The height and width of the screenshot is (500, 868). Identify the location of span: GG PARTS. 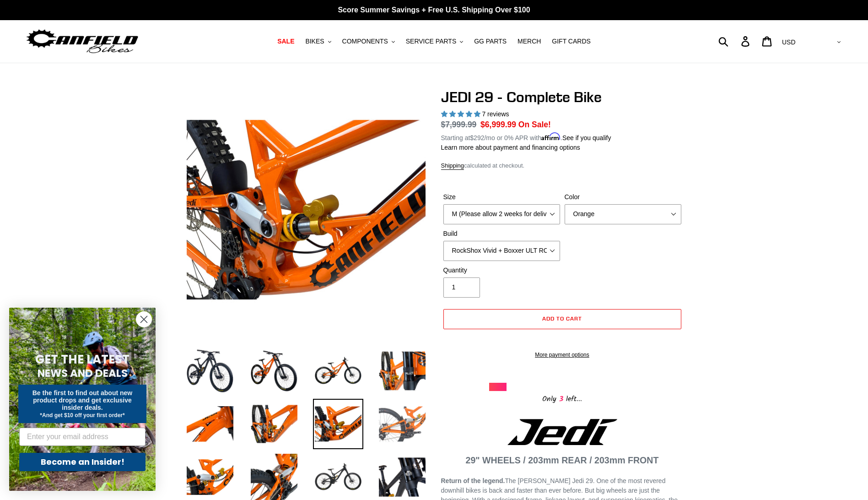
(490, 41).